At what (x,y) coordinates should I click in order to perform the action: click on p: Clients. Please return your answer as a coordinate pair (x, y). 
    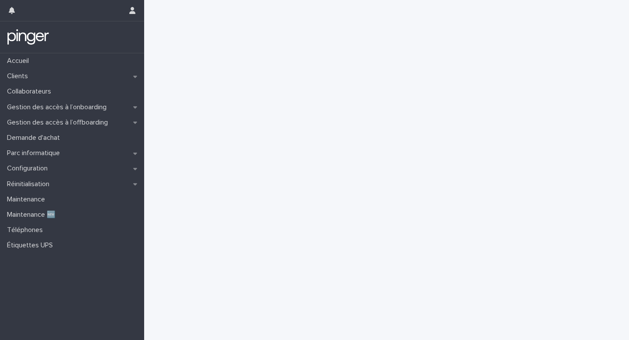
    Looking at the image, I should click on (19, 76).